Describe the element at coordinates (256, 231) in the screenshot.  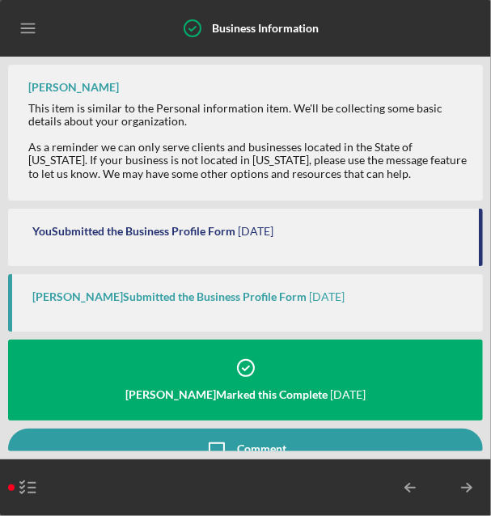
I see `time: 2025-08-26 12:37` at that location.